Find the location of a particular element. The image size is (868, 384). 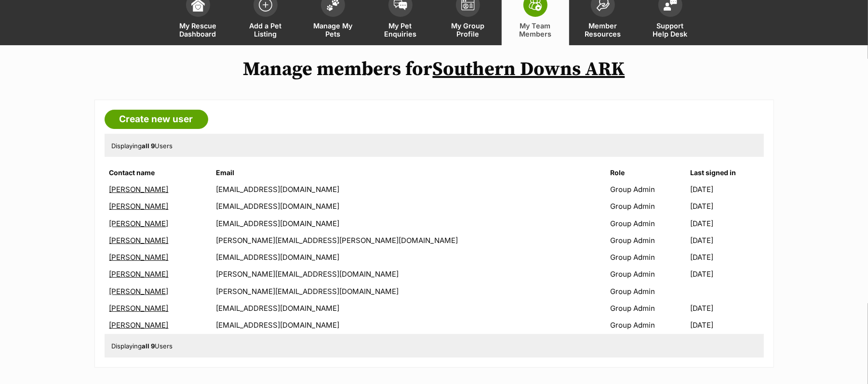

span: Add a Pet Listing is located at coordinates (266, 30).